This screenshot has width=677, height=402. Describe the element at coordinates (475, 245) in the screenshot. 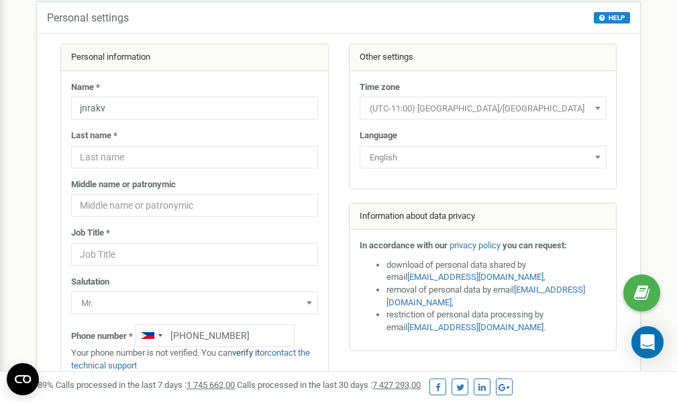

I see `a: privacy policy` at that location.